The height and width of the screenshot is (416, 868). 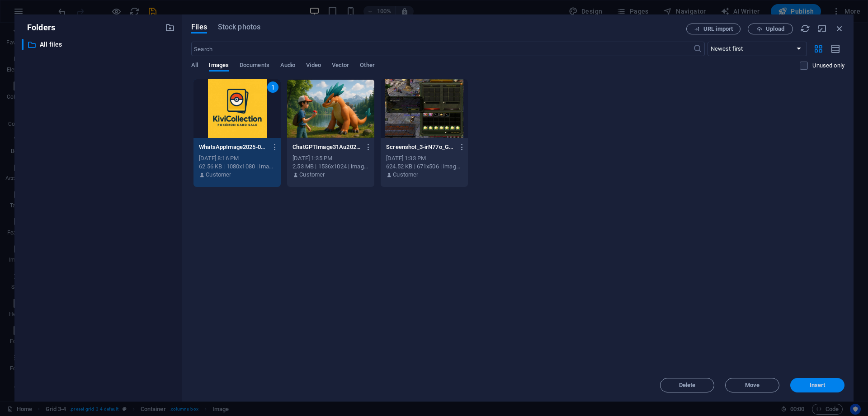 What do you see at coordinates (99, 44) in the screenshot?
I see `p: All files` at bounding box center [99, 44].